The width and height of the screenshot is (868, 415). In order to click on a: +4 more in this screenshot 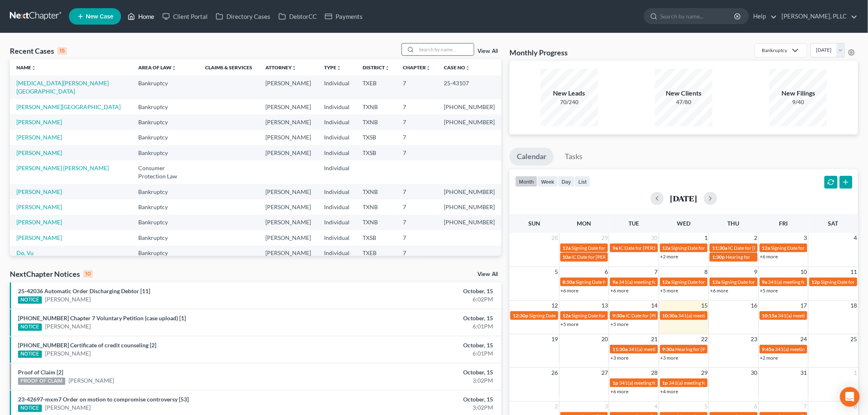, I will do `click(669, 392)`.